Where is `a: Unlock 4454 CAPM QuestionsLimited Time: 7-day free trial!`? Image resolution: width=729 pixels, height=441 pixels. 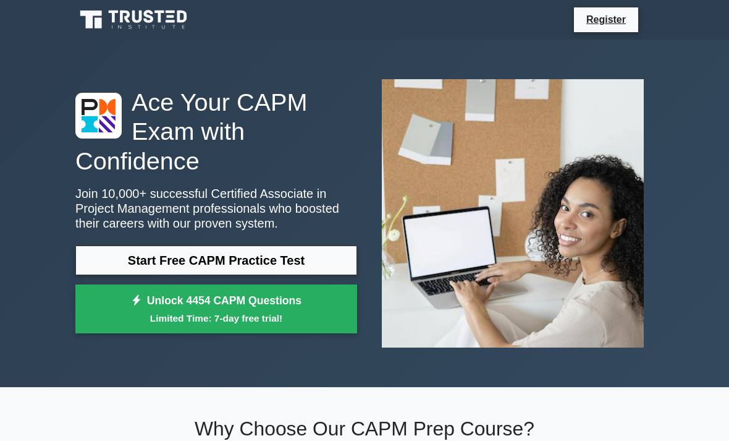
a: Unlock 4454 CAPM QuestionsLimited Time: 7-day free trial! is located at coordinates (216, 309).